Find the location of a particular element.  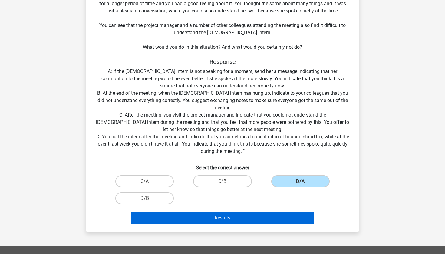

label: C/B is located at coordinates (222, 181).